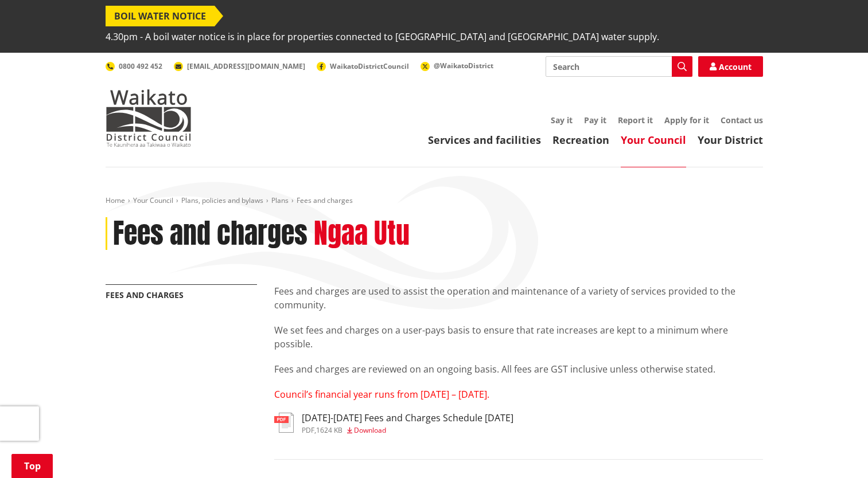 Image resolution: width=868 pixels, height=478 pixels. What do you see at coordinates (619, 67) in the screenshot?
I see `input: Search input` at bounding box center [619, 67].